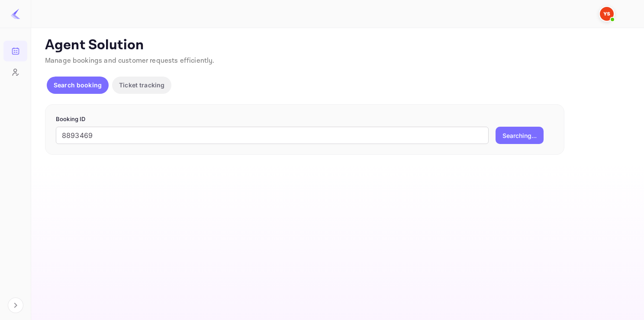 This screenshot has height=320, width=644. What do you see at coordinates (141, 85) in the screenshot?
I see `p: Ticket tracking` at bounding box center [141, 85].